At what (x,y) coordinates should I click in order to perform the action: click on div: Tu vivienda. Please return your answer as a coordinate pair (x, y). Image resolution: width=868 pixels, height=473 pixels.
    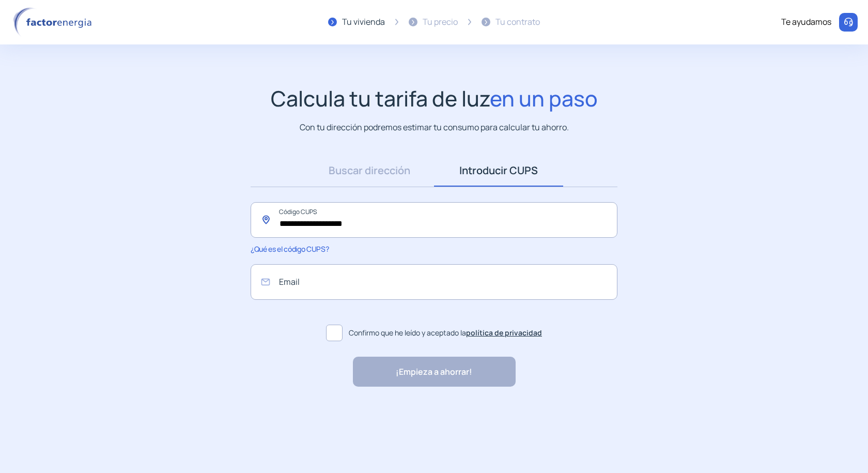
    Looking at the image, I should click on (363, 22).